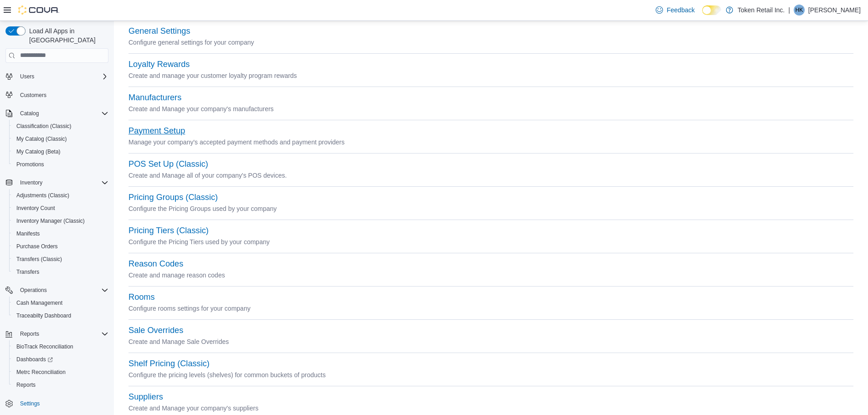 This screenshot has height=415, width=868. What do you see at coordinates (799, 10) in the screenshot?
I see `span: HK` at bounding box center [799, 10].